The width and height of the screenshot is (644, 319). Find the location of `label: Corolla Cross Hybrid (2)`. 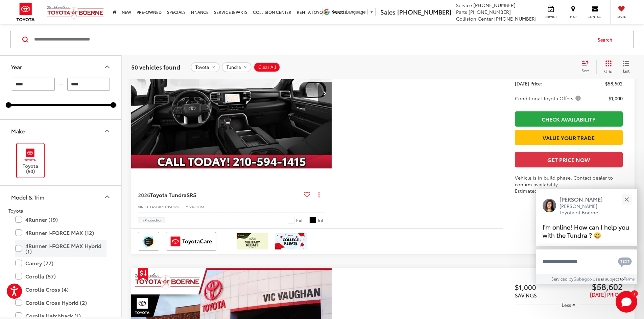

label: Corolla Cross Hybrid (2) is located at coordinates (61, 302).